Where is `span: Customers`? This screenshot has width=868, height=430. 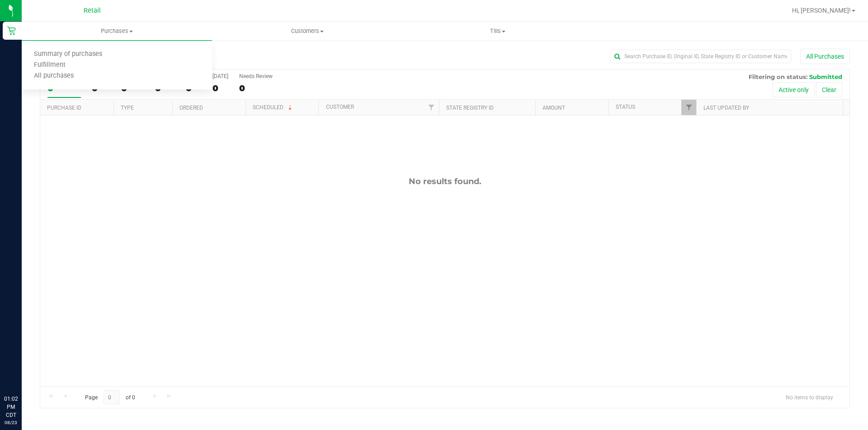 span: Customers is located at coordinates (307, 31).